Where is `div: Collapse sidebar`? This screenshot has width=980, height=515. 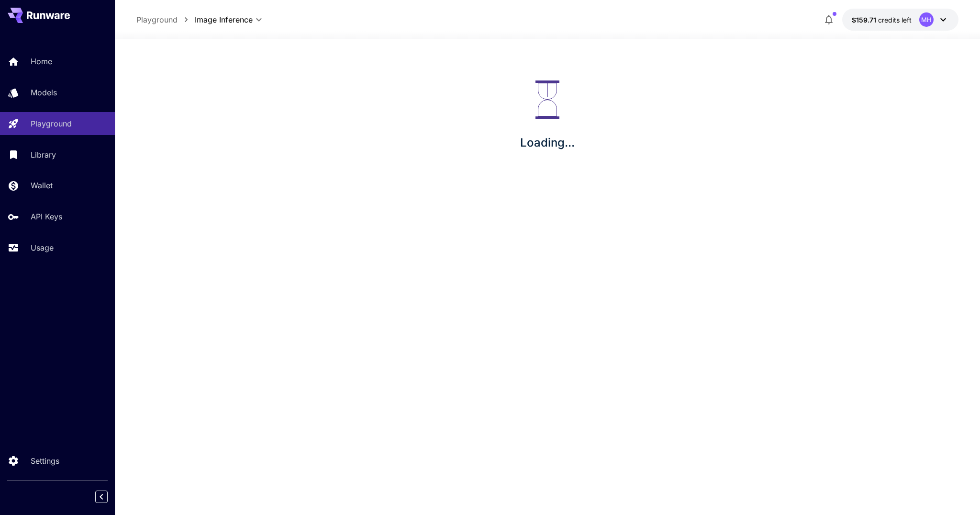 div: Collapse sidebar is located at coordinates (108, 497).